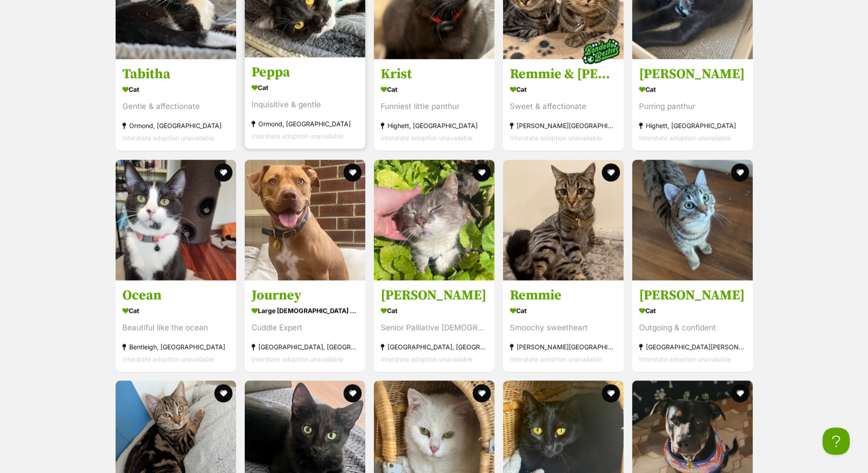  I want to click on div: Outgoing & confident, so click(692, 328).